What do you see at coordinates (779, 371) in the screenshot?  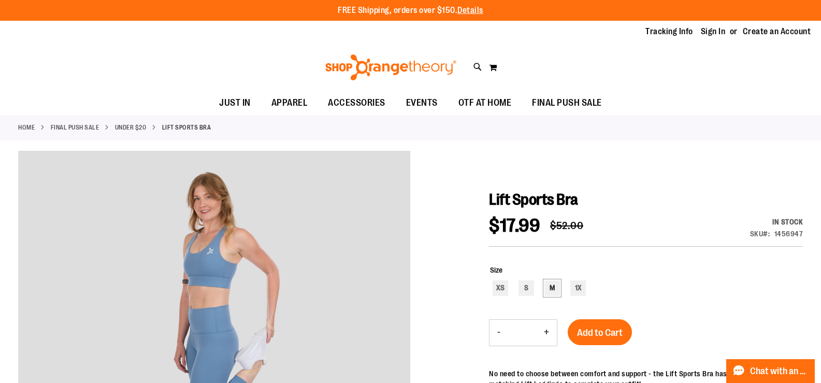 I see `span: Chat with an Expert` at bounding box center [779, 371].